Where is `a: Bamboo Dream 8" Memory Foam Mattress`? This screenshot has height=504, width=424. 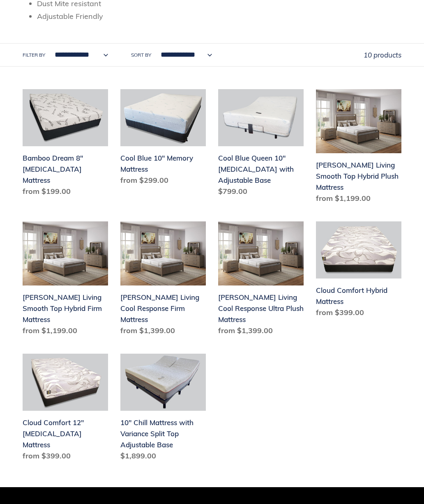 a: Bamboo Dream 8" Memory Foam Mattress is located at coordinates (65, 145).